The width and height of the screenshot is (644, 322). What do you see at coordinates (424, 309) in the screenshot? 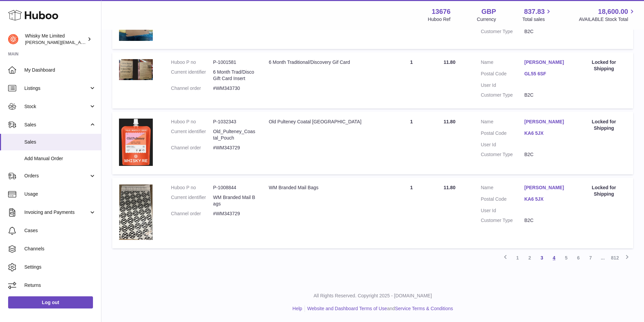
I see `a: Service Terms & Conditions` at bounding box center [424, 309].